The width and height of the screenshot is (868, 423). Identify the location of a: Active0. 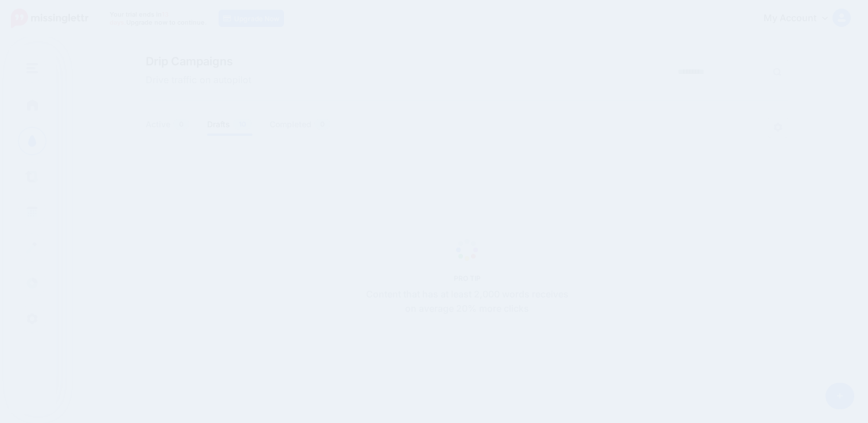
(168, 125).